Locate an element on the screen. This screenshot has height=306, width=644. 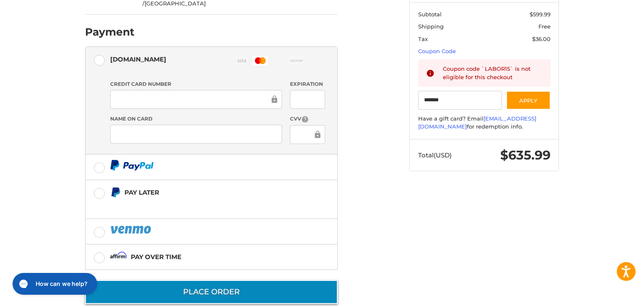
span: Shipping is located at coordinates (431, 26).